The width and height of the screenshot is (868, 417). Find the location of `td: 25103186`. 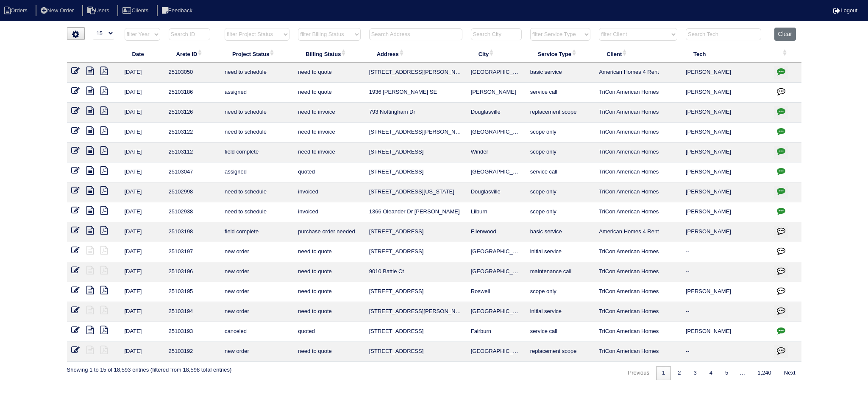

td: 25103186 is located at coordinates (192, 92).